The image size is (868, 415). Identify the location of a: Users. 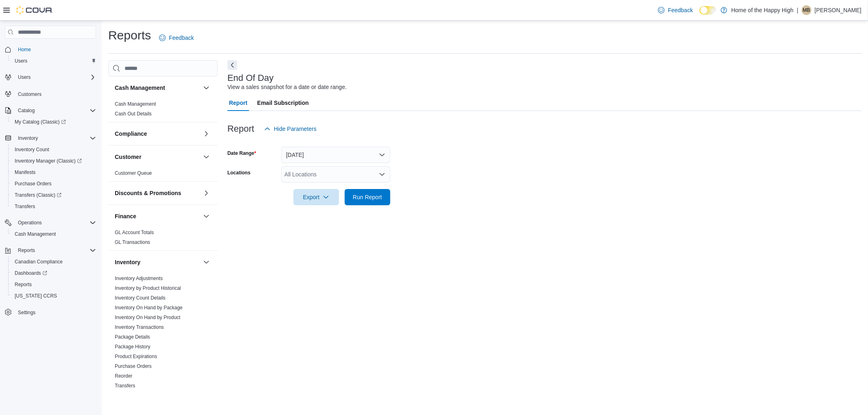
(21, 61).